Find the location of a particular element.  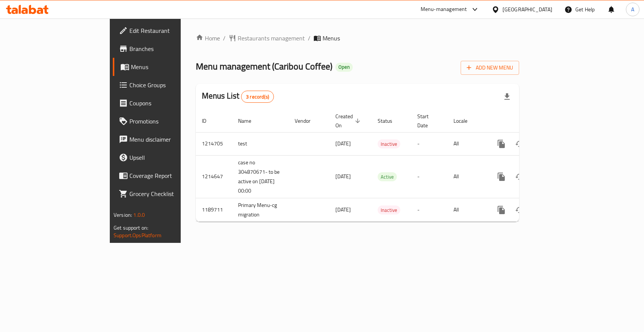

span: Start Date is located at coordinates (428, 121).